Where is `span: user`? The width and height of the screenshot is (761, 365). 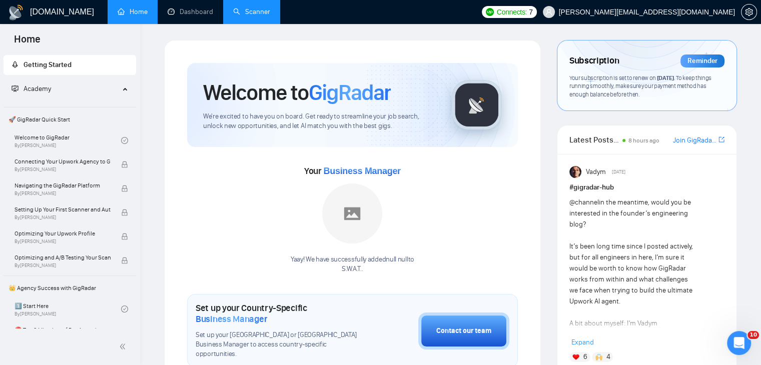 span: user is located at coordinates (549, 12).